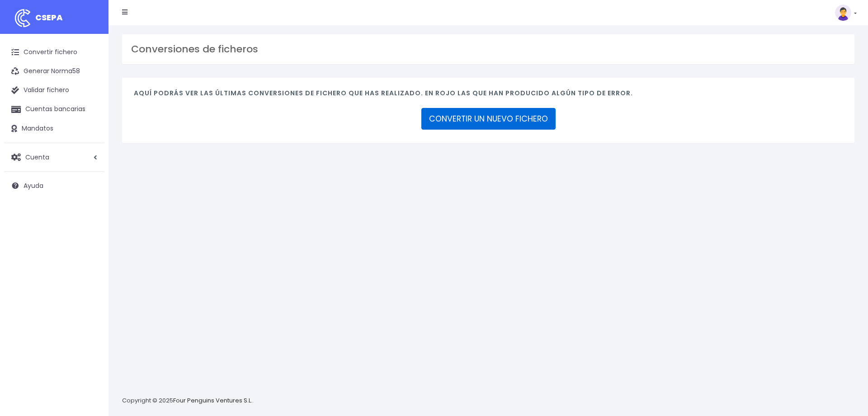 This screenshot has height=416, width=868. I want to click on a: Generar Norma58, so click(54, 71).